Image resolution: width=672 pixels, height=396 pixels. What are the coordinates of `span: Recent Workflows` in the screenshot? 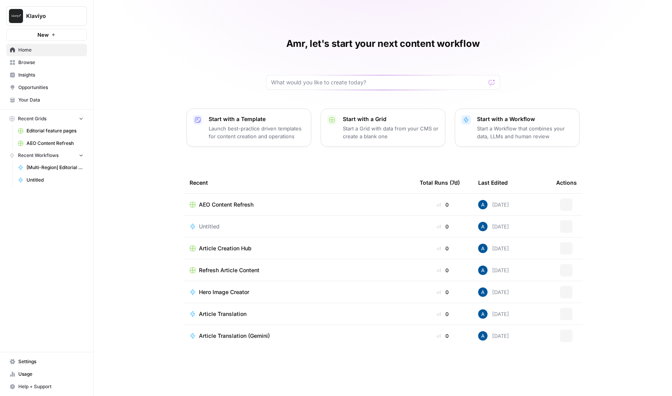 It's located at (38, 155).